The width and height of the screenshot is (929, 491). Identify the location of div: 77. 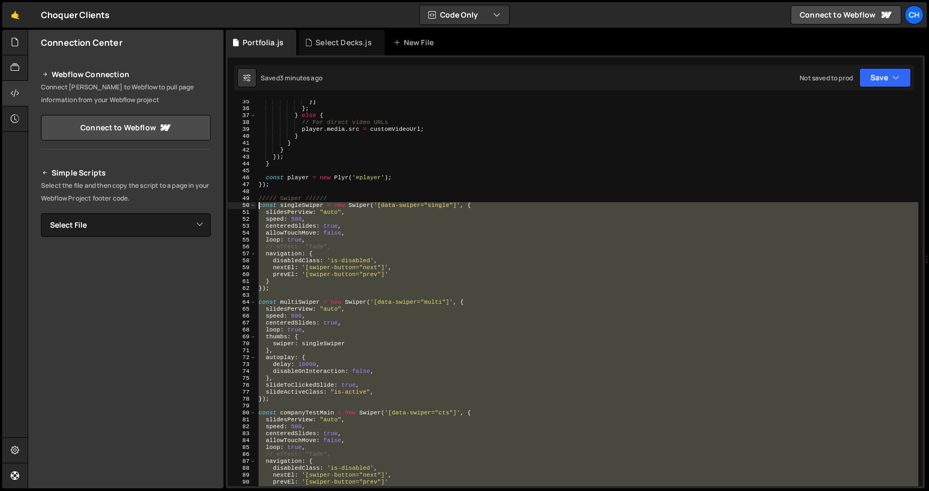
(242, 392).